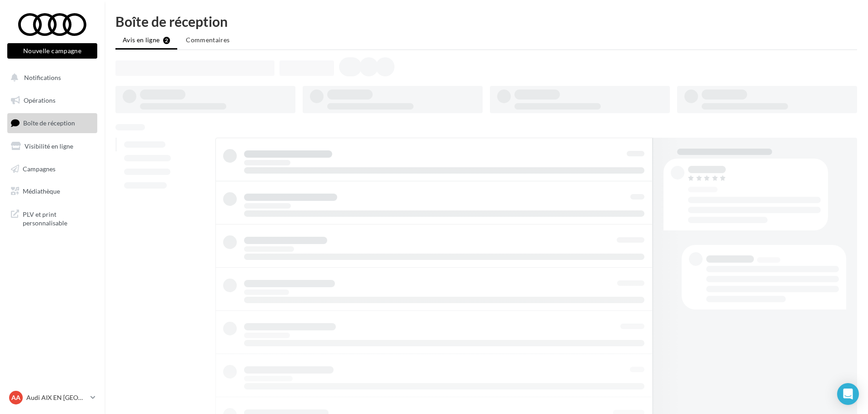 The image size is (868, 414). Describe the element at coordinates (42, 78) in the screenshot. I see `span: Notifications` at that location.